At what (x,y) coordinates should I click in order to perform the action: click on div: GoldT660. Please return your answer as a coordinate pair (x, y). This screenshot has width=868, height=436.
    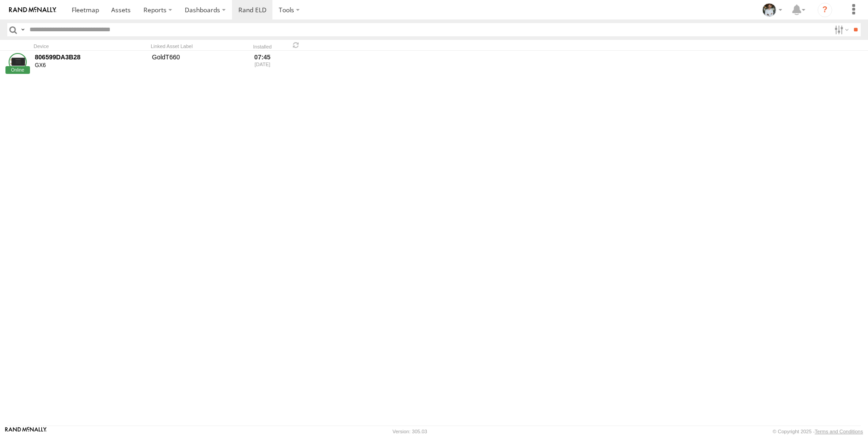
    Looking at the image, I should click on (196, 64).